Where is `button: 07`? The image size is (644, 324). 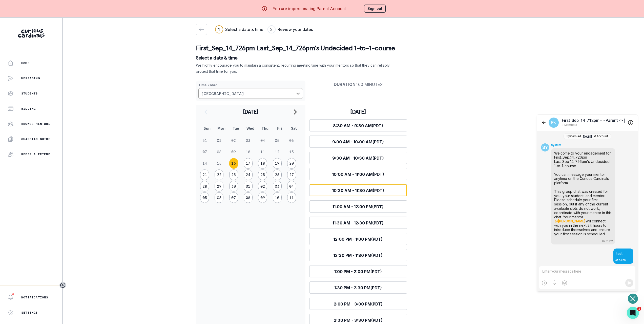 button: 07 is located at coordinates (234, 197).